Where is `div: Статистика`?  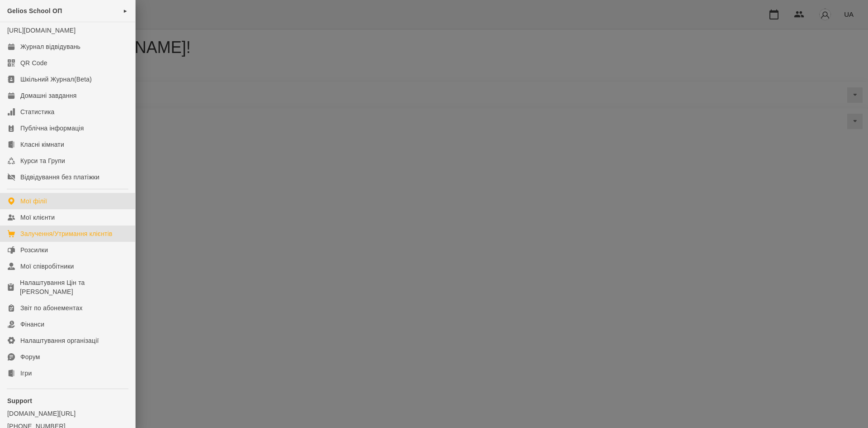
div: Статистика is located at coordinates (38, 112).